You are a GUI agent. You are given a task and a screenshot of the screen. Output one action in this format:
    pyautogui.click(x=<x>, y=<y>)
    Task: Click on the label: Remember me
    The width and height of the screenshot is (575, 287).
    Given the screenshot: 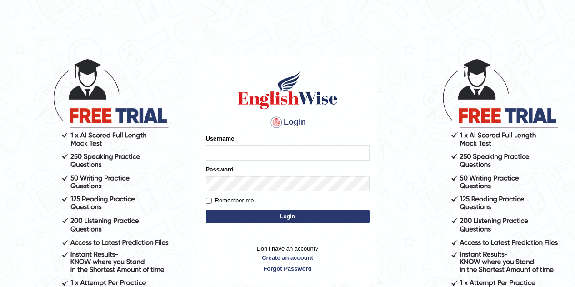 What is the action you would take?
    pyautogui.click(x=230, y=200)
    